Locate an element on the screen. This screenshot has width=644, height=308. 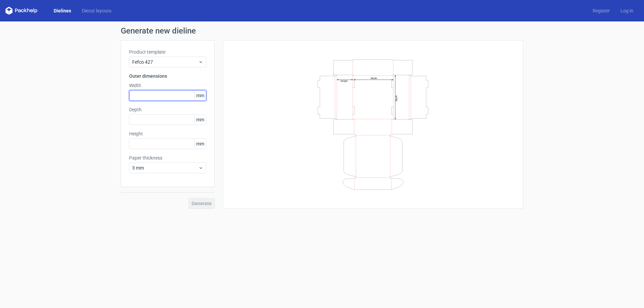
text: Width is located at coordinates (374, 78).